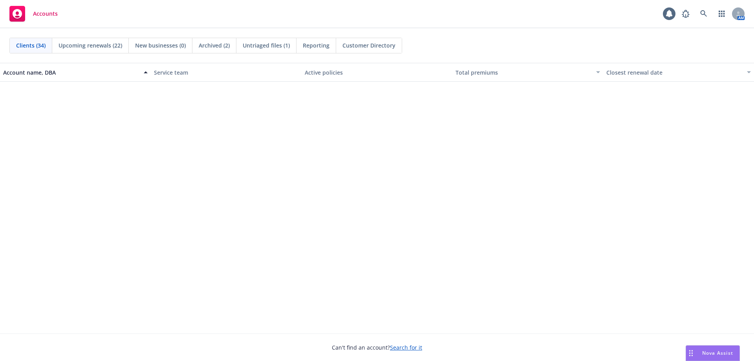 This screenshot has height=361, width=754. I want to click on div: Account name, DBA, so click(71, 72).